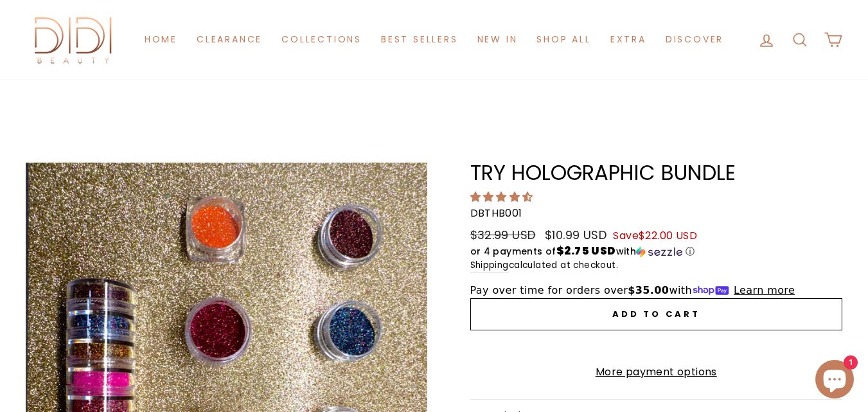  Describe the element at coordinates (629, 39) in the screenshot. I see `a: Extra` at that location.